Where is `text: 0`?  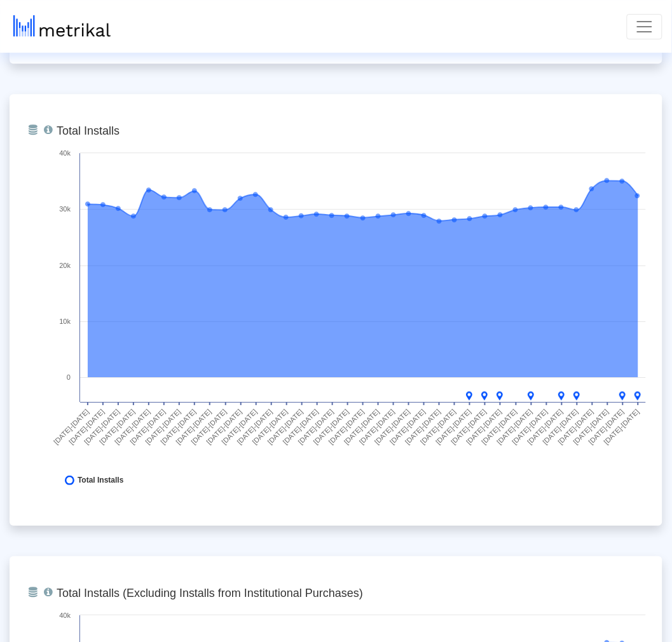
text: 0 is located at coordinates (69, 378).